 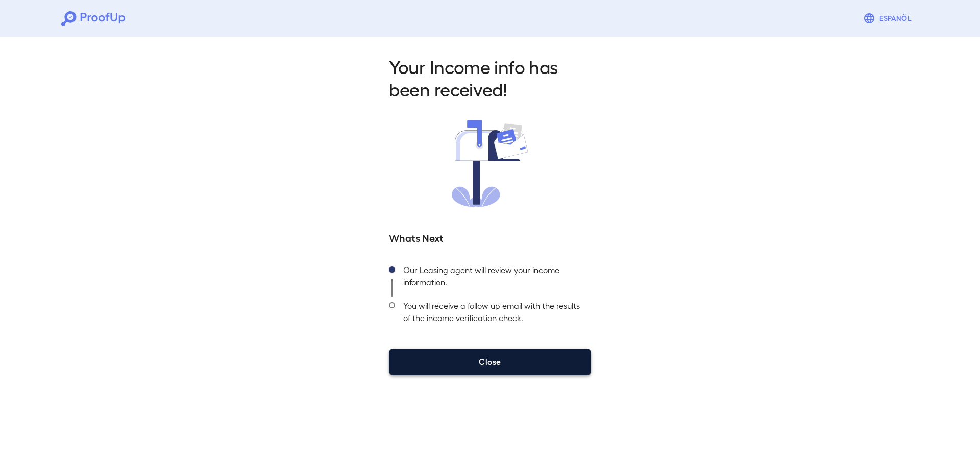 I want to click on button: Close, so click(x=490, y=362).